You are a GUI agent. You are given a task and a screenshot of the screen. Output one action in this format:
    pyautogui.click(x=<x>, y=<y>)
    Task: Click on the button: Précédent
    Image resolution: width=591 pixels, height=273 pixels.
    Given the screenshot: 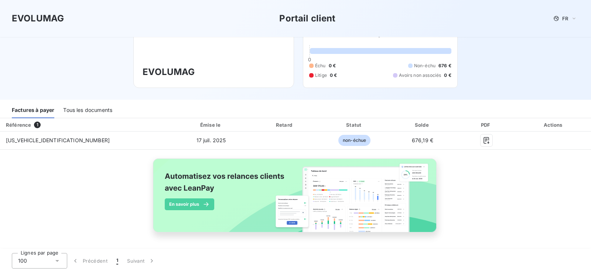 What is the action you would take?
    pyautogui.click(x=89, y=261)
    